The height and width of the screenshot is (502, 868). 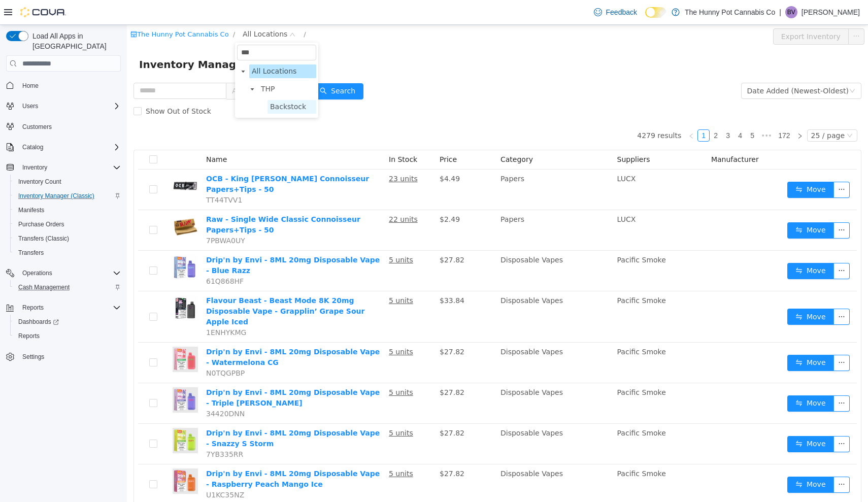 What do you see at coordinates (613, 111) in the screenshot?
I see `li: 4` at bounding box center [613, 111].